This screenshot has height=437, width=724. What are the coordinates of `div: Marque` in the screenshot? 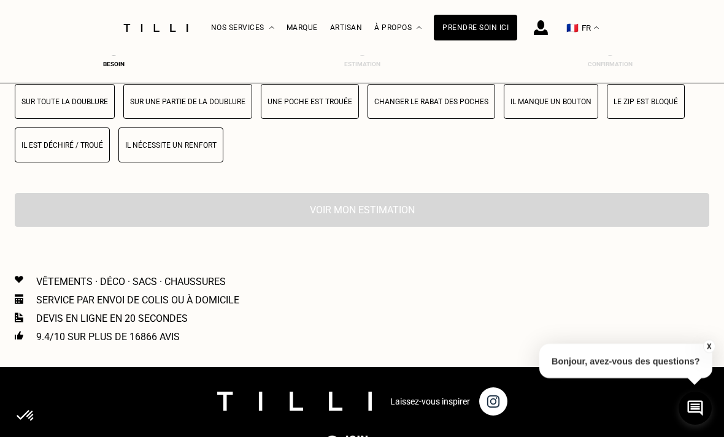 It's located at (302, 28).